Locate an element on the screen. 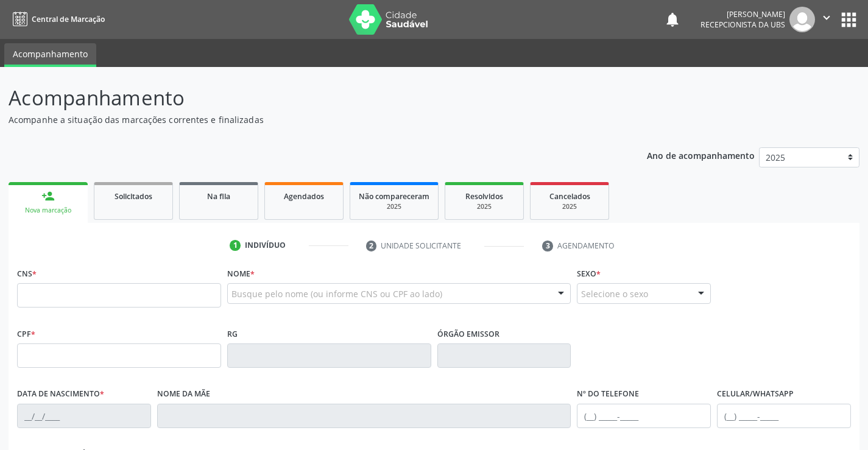 The image size is (868, 450). label: Nome da mãe is located at coordinates (183, 394).